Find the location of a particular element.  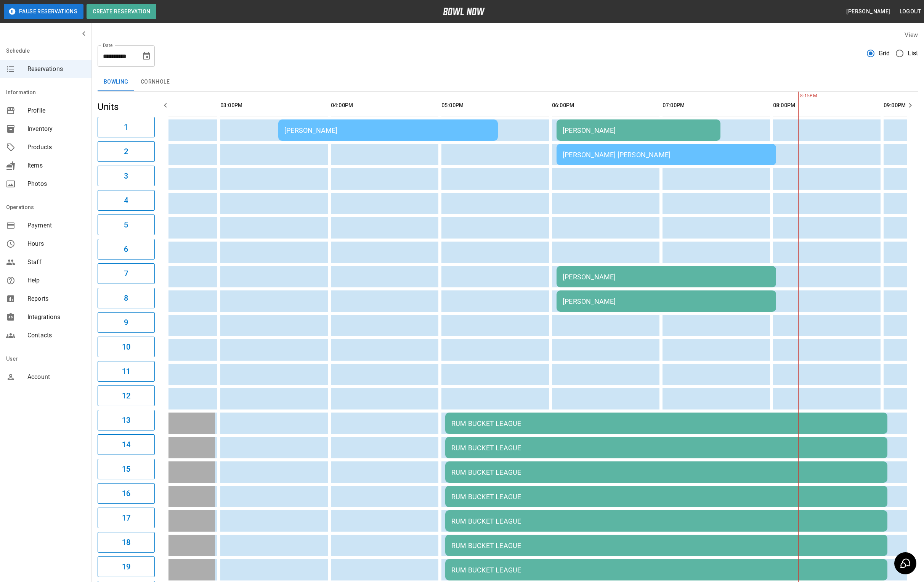

span: Staff is located at coordinates (56, 262).